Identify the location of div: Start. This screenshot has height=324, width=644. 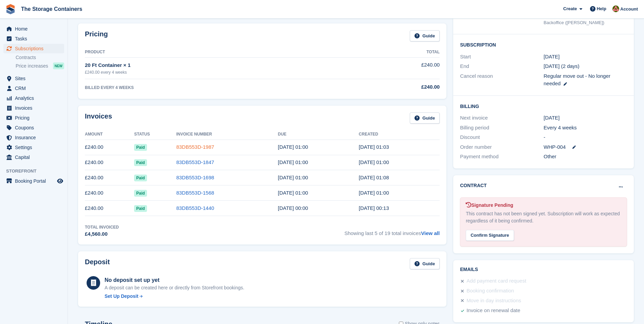
(502, 57).